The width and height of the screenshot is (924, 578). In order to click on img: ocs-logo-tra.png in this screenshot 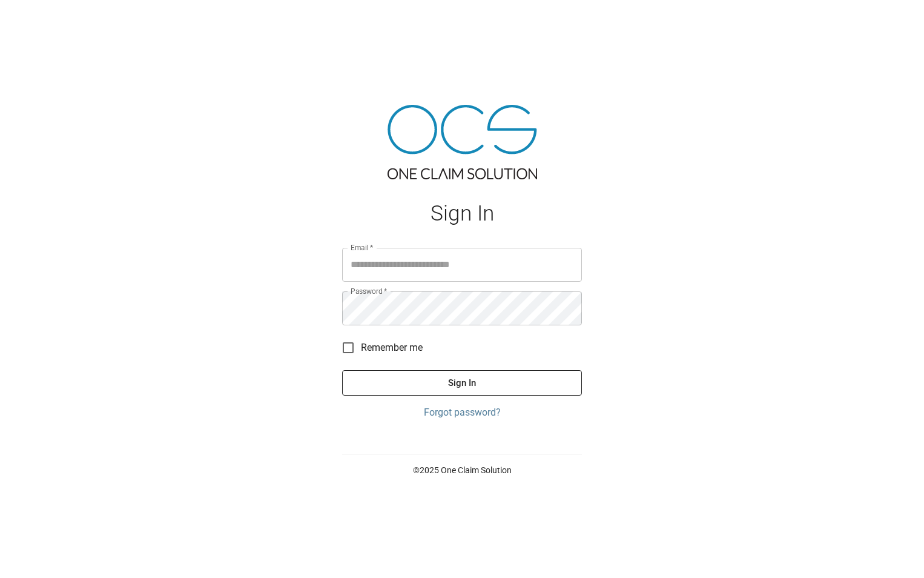, I will do `click(462, 142)`.